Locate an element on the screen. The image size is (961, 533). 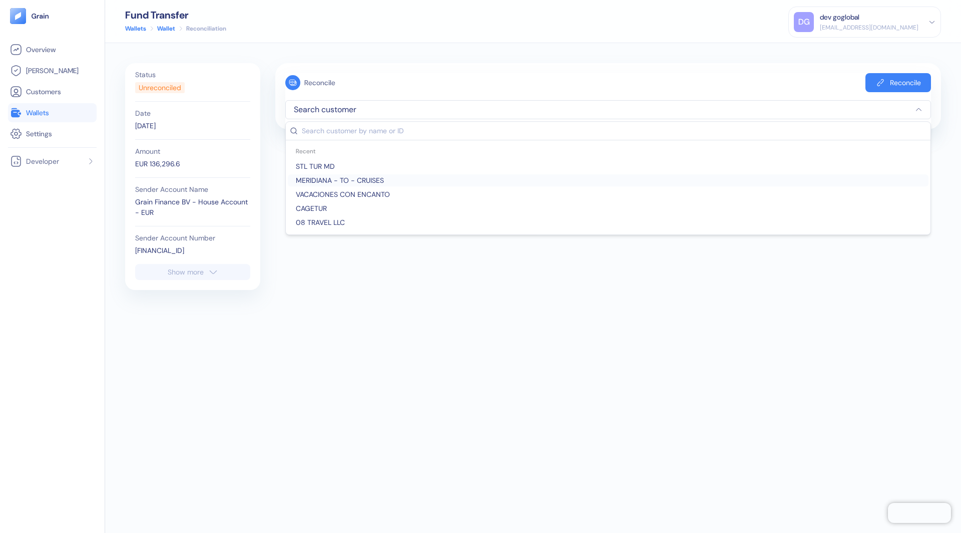
div: DG is located at coordinates (804, 22).